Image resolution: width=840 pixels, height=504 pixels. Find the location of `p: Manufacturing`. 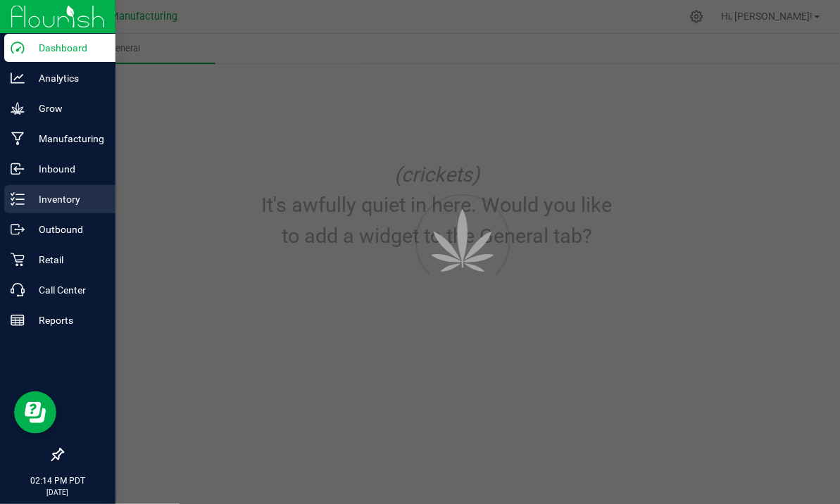

p: Manufacturing is located at coordinates (67, 139).